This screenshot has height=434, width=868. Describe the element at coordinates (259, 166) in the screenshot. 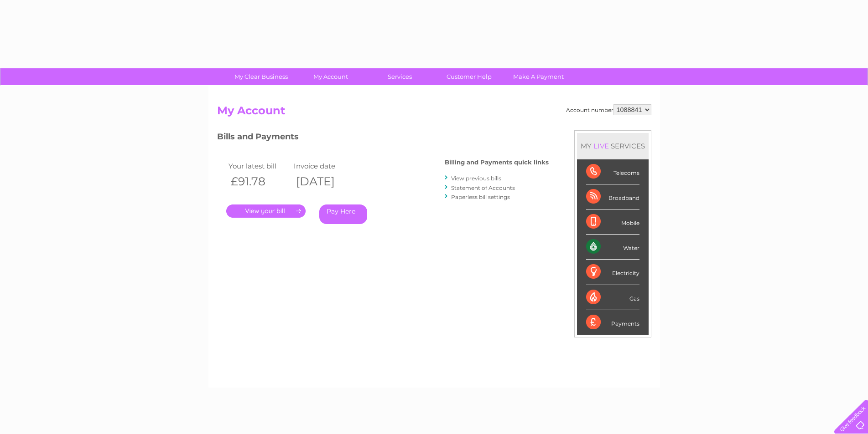

I see `td: Your latest bill` at that location.